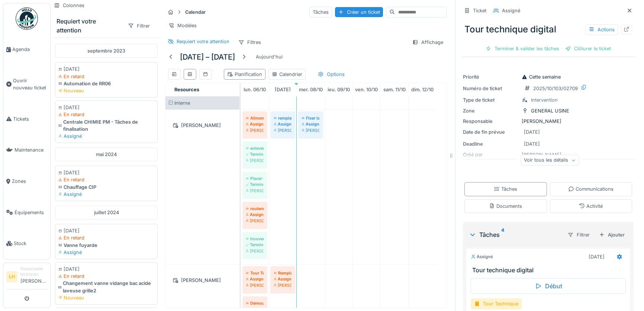 The width and height of the screenshot is (644, 311). What do you see at coordinates (30, 49) in the screenshot?
I see `span: Agenda` at bounding box center [30, 49].